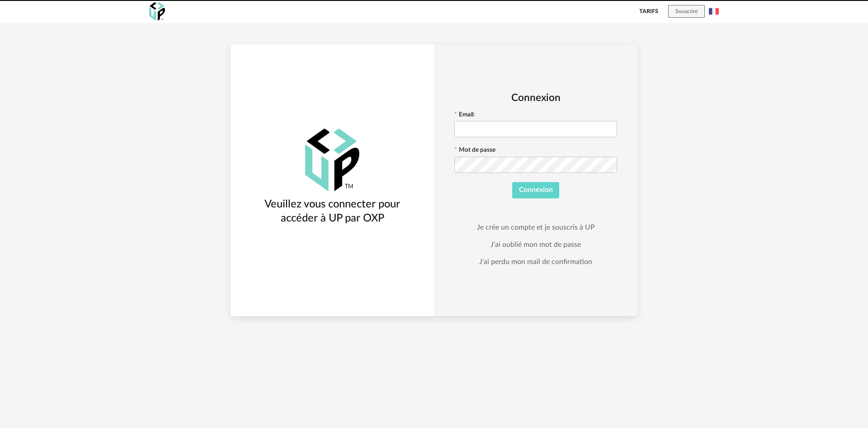 This screenshot has height=428, width=868. What do you see at coordinates (686, 12) in the screenshot?
I see `button: Souscrire` at bounding box center [686, 12].